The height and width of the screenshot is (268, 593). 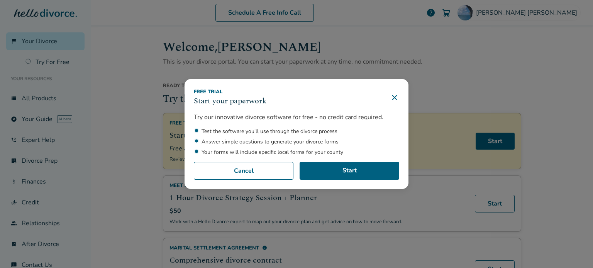 What do you see at coordinates (230, 92) in the screenshot?
I see `div: Free Trial` at bounding box center [230, 92].